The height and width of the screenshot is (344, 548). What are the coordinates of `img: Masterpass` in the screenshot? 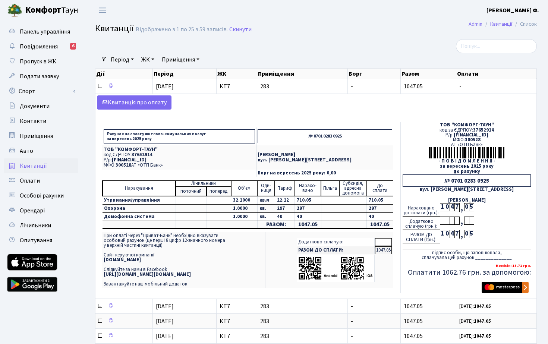 It's located at (505, 288).